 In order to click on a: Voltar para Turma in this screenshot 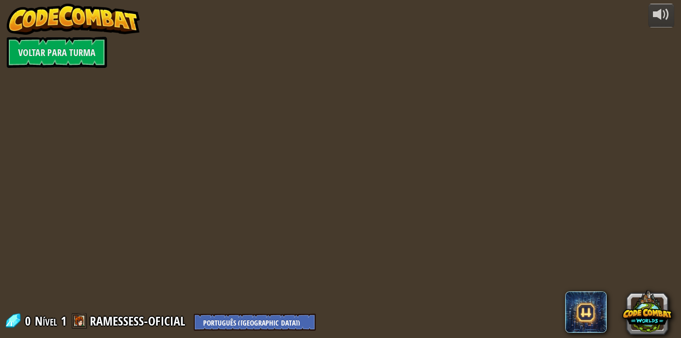, I will do `click(57, 52)`.